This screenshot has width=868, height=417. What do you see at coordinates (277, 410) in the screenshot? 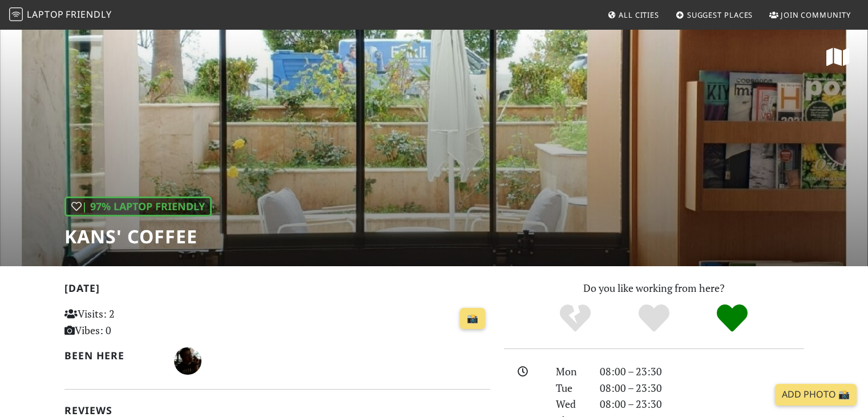
I see `h2: Reviews` at bounding box center [277, 410].